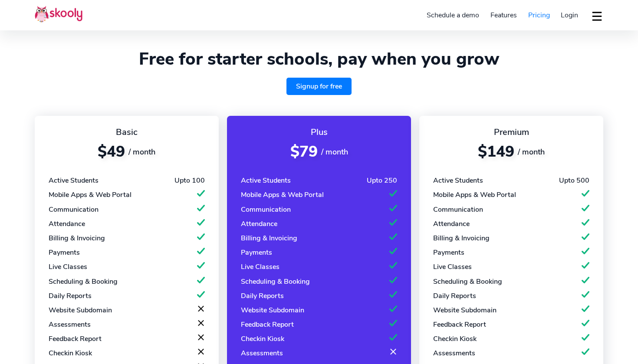 The width and height of the screenshot is (638, 364). Describe the element at coordinates (569, 15) in the screenshot. I see `a: Login` at that location.